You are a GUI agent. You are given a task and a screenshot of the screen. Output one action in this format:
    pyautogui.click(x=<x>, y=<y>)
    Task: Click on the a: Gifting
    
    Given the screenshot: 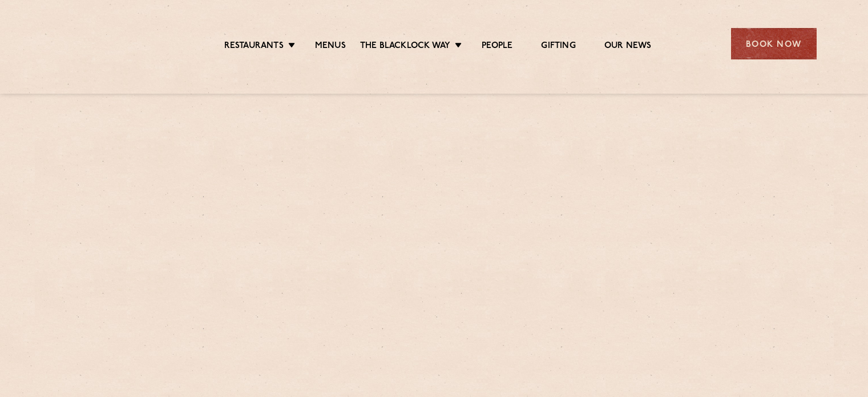 What is the action you would take?
    pyautogui.click(x=558, y=47)
    